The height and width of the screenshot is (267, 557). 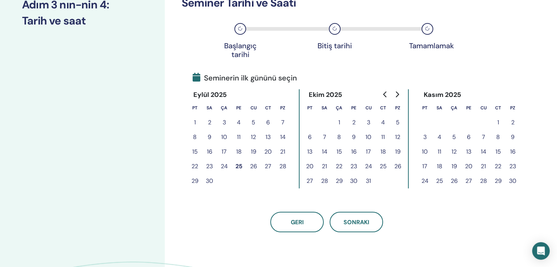 I want to click on div: Ekim 2025, so click(x=325, y=95).